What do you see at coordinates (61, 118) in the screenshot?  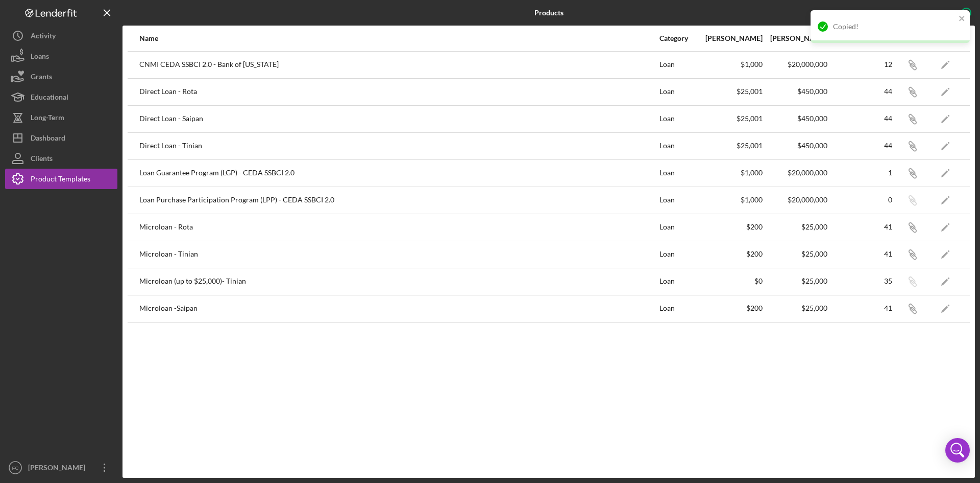 I see `button: Long-Term` at bounding box center [61, 118].